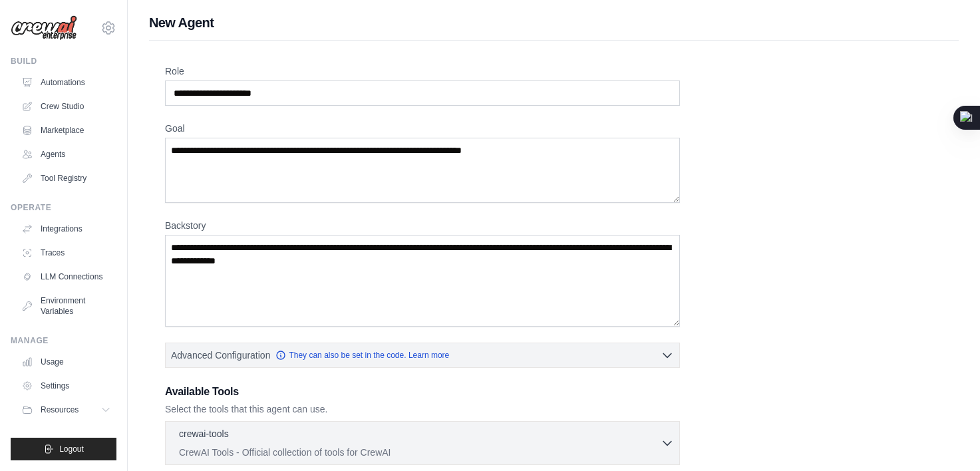  Describe the element at coordinates (66, 276) in the screenshot. I see `a: LLM Connections` at that location.